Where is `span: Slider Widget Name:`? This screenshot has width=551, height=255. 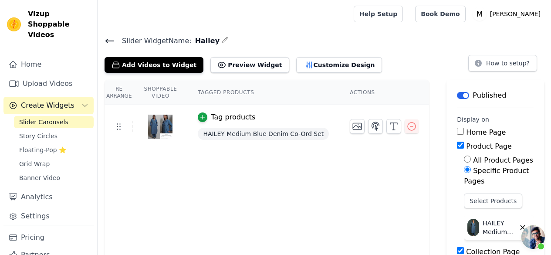 span: Slider Widget Name: is located at coordinates (153, 41).